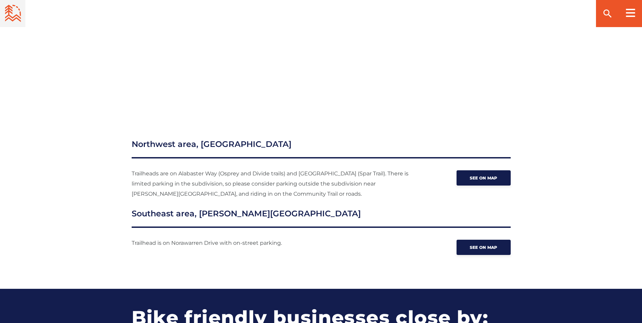  What do you see at coordinates (607, 14) in the screenshot?
I see `ion-icon: search` at bounding box center [607, 14].